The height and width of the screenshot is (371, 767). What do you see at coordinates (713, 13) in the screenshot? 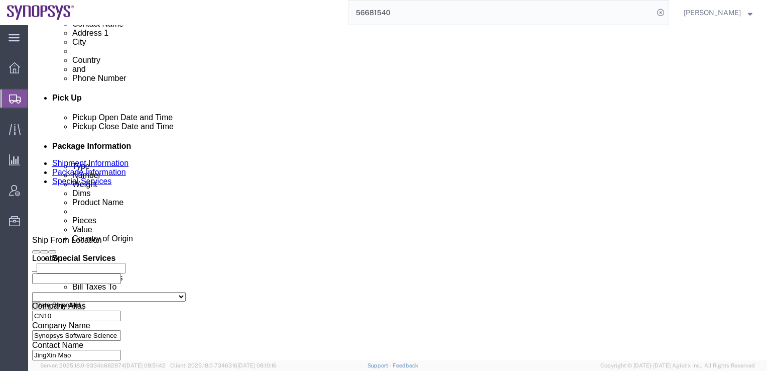
I see `span: Demi Zhang` at bounding box center [713, 13].